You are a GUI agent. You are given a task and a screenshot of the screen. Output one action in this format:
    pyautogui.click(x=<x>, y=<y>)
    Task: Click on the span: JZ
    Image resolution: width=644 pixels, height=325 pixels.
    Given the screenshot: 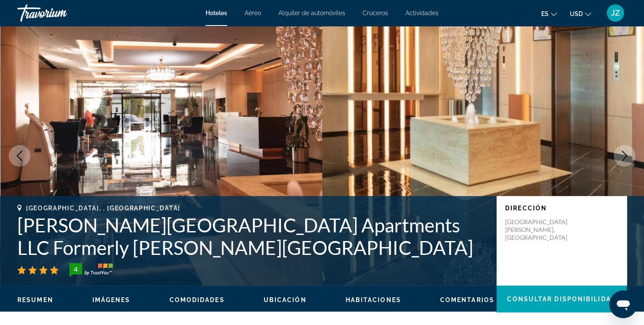 What is the action you would take?
    pyautogui.click(x=615, y=13)
    